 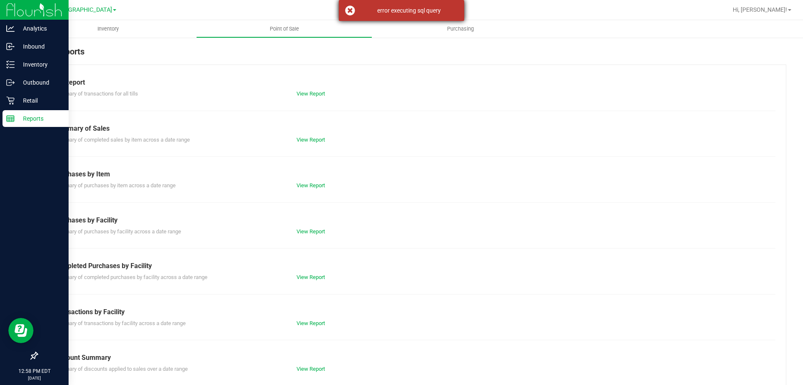 I want to click on p: 12:58 PM EDT, so click(x=34, y=371).